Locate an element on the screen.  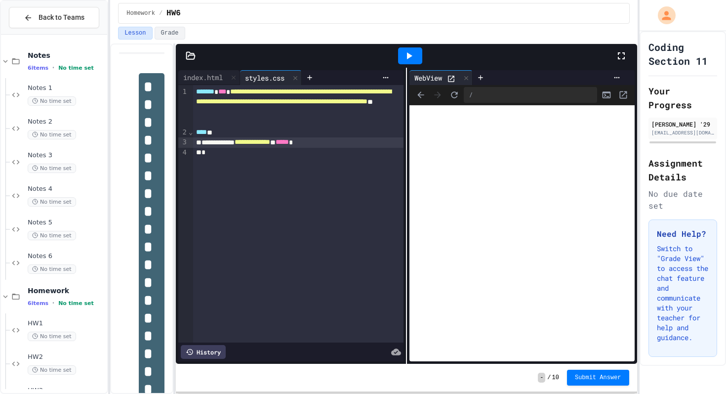
button: Submit Answer is located at coordinates (598, 377).